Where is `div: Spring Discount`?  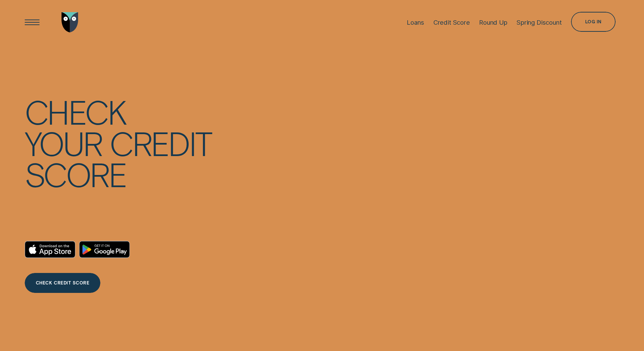 div: Spring Discount is located at coordinates (538, 22).